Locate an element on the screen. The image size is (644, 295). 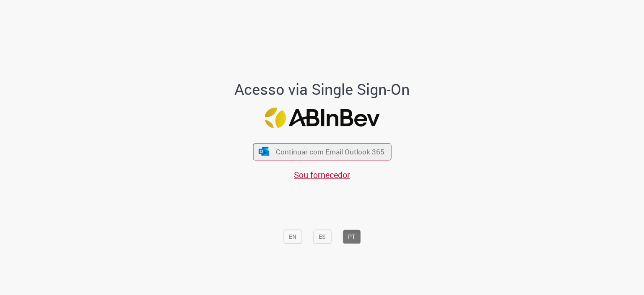
button: PT is located at coordinates (351, 237).